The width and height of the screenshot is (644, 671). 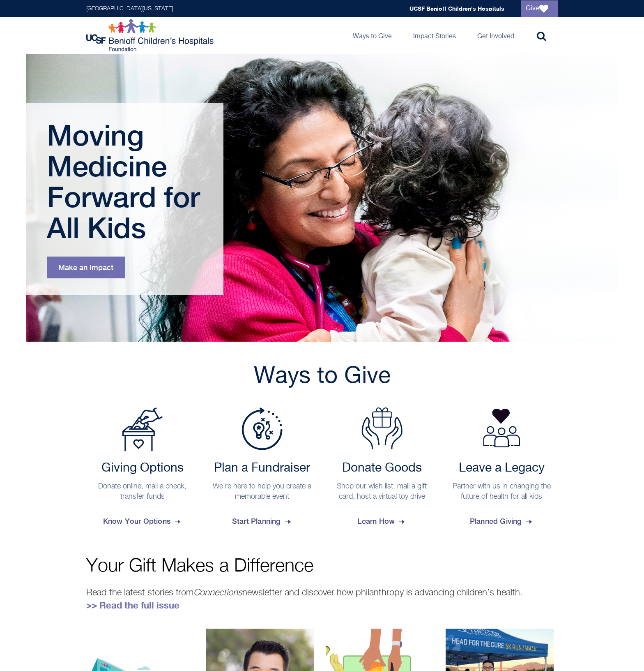 I want to click on a: Get Involved, so click(x=496, y=35).